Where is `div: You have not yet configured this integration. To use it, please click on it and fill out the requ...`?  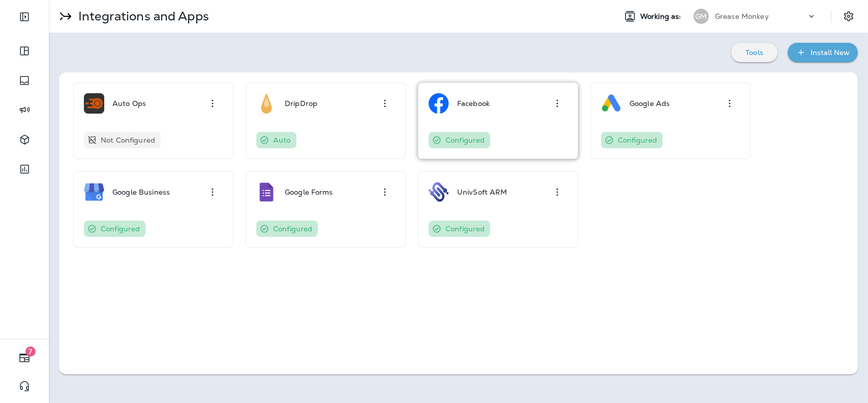
div: You have not yet configured this integration. To use it, please click on it and fill out the requ... is located at coordinates (122, 140).